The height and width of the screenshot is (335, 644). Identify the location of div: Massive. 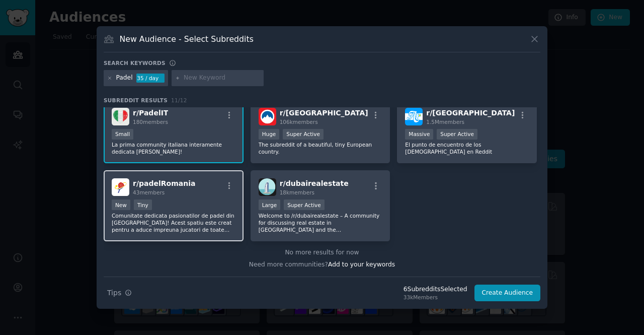
(420, 134).